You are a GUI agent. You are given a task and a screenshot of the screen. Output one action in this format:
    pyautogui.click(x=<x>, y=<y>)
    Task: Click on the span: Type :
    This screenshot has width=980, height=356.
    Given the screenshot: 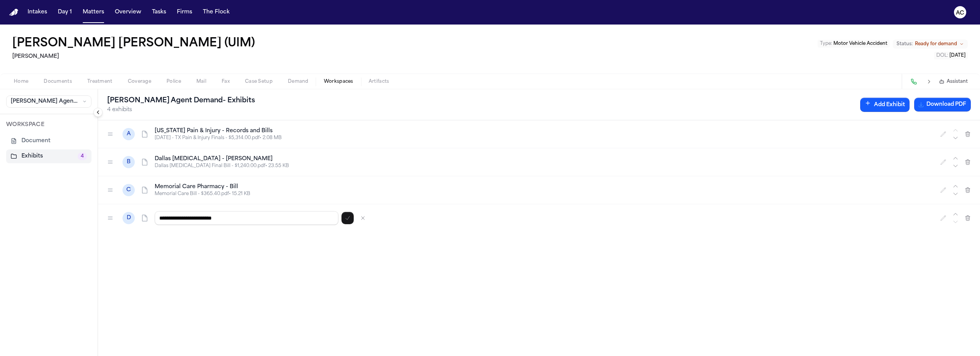 What is the action you would take?
    pyautogui.click(x=826, y=43)
    